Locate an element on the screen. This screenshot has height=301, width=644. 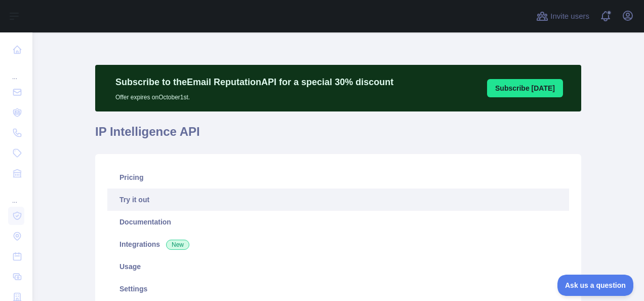
a: Try it out is located at coordinates (338, 200).